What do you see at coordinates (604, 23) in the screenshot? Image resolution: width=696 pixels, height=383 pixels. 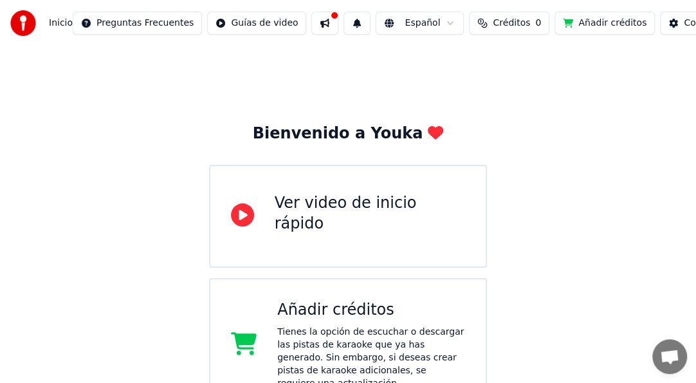 I see `button: Añadir créditos` at bounding box center [604, 23].